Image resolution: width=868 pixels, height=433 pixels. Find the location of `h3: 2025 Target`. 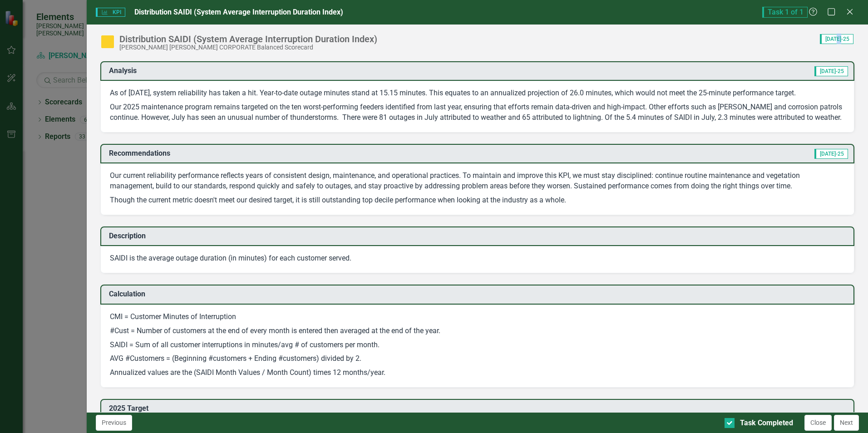

h3: 2025 Target is located at coordinates (479, 408).